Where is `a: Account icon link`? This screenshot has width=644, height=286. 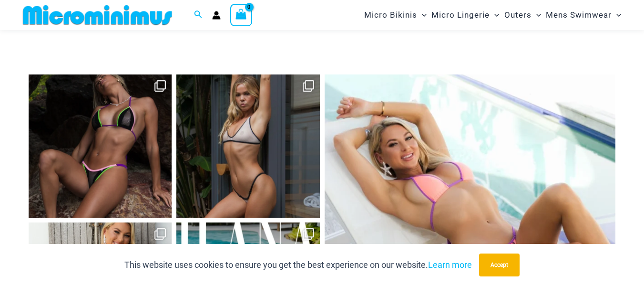 a: Account icon link is located at coordinates (217, 15).